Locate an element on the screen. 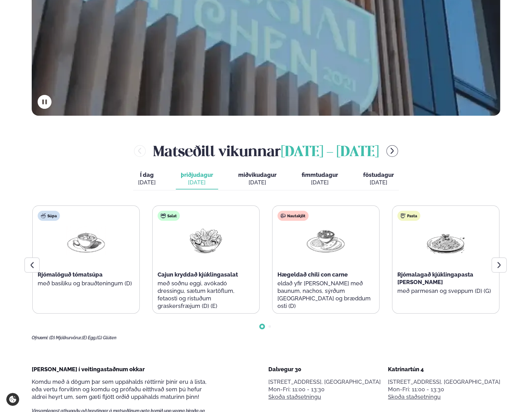  span: þriðjudagur is located at coordinates (197, 175).